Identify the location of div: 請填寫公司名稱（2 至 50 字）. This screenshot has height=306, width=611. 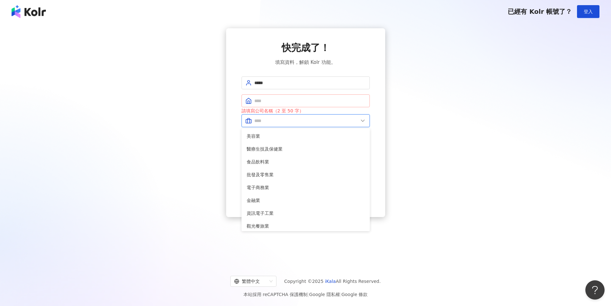
(306, 111).